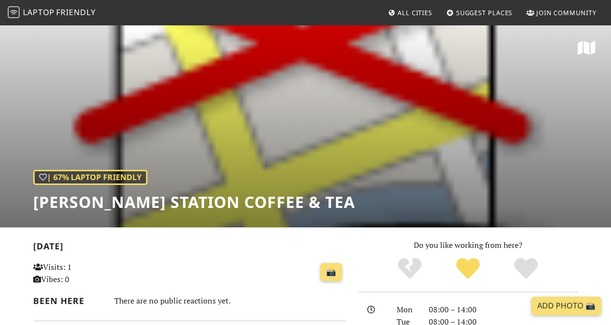  What do you see at coordinates (230, 301) in the screenshot?
I see `div: There are no public reactions yet.` at bounding box center [230, 301].